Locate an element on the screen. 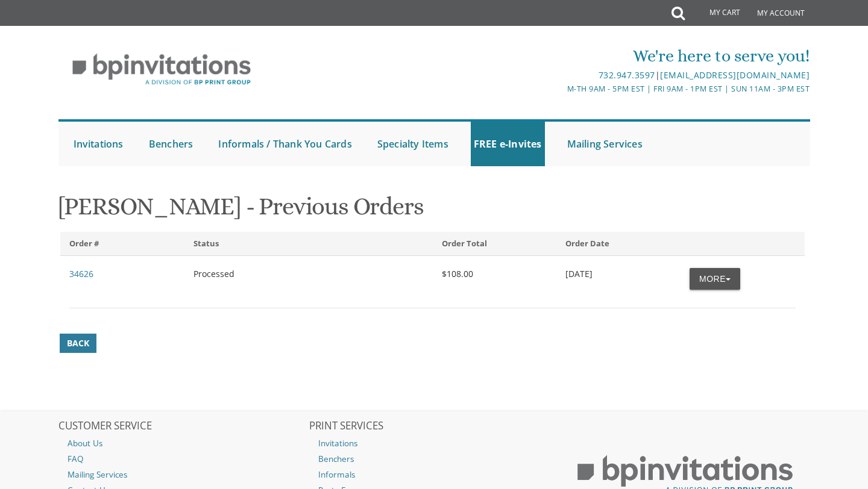  a: 34626 is located at coordinates (81, 273).